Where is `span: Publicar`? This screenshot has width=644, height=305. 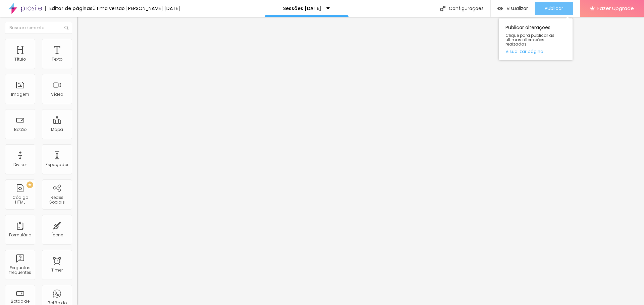 span: Publicar is located at coordinates (554, 8).